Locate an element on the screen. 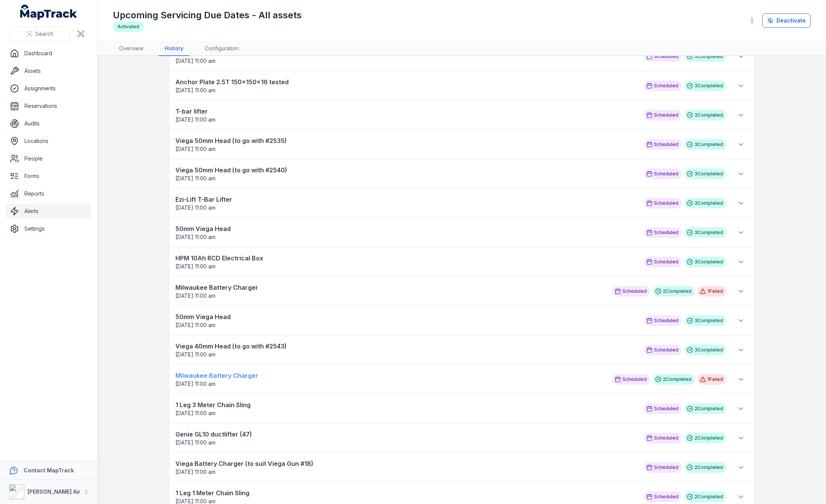 The width and height of the screenshot is (826, 504). strong: Viega 50mm Head (to go with #2540) is located at coordinates (406, 170).